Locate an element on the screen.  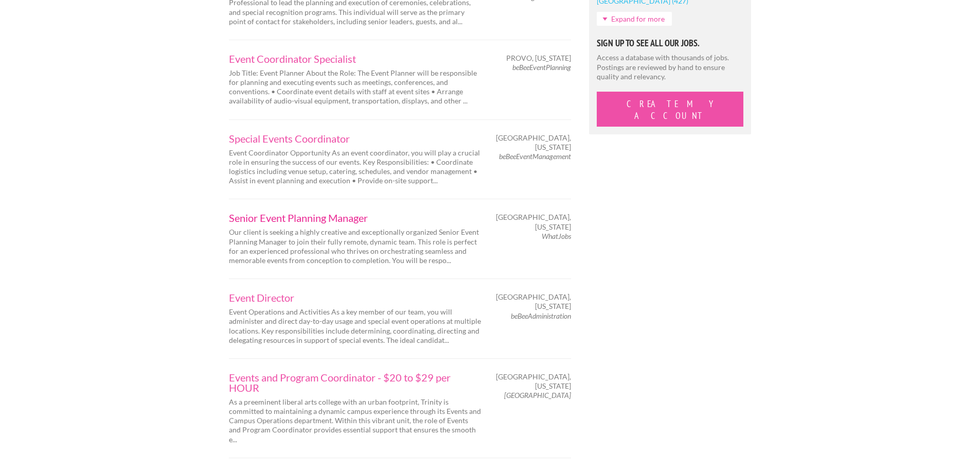
p: Event Coordinator Opportunity As an event coordinator, you will play a crucial role in ensuring t... is located at coordinates (355, 167).